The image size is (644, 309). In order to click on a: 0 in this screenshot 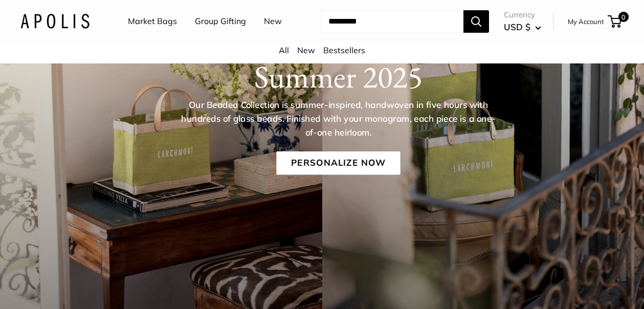, I will do `click(616, 21)`.